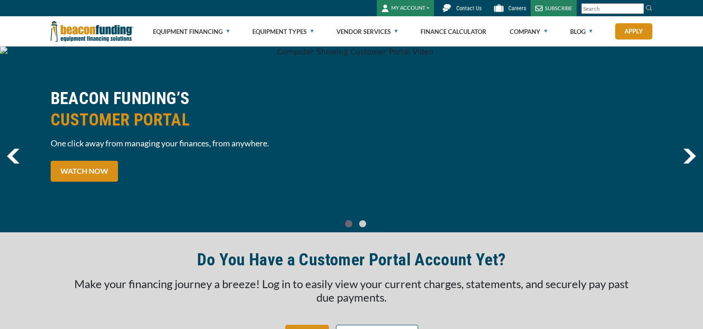 This screenshot has width=703, height=329. Describe the element at coordinates (634, 31) in the screenshot. I see `a: Apply` at that location.